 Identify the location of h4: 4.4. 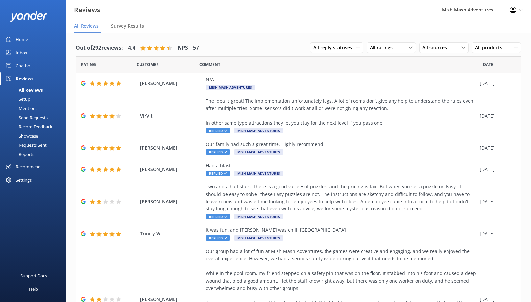
(131, 48).